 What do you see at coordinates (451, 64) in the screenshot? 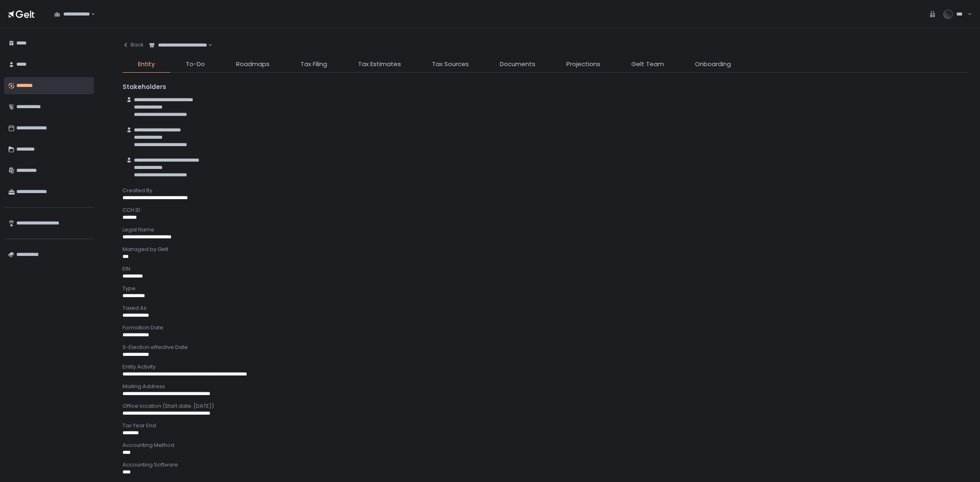
I see `span: Tax Sources` at bounding box center [451, 64].